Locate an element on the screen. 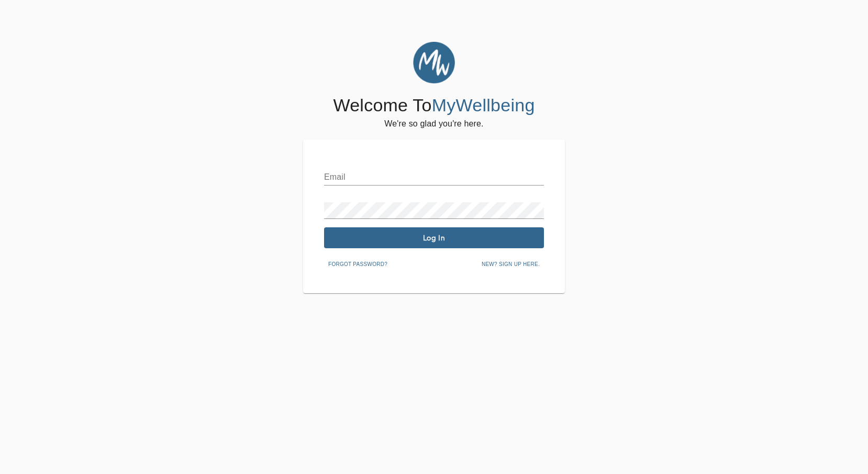 Image resolution: width=868 pixels, height=474 pixels. span: New? Sign up here. is located at coordinates (510, 265).